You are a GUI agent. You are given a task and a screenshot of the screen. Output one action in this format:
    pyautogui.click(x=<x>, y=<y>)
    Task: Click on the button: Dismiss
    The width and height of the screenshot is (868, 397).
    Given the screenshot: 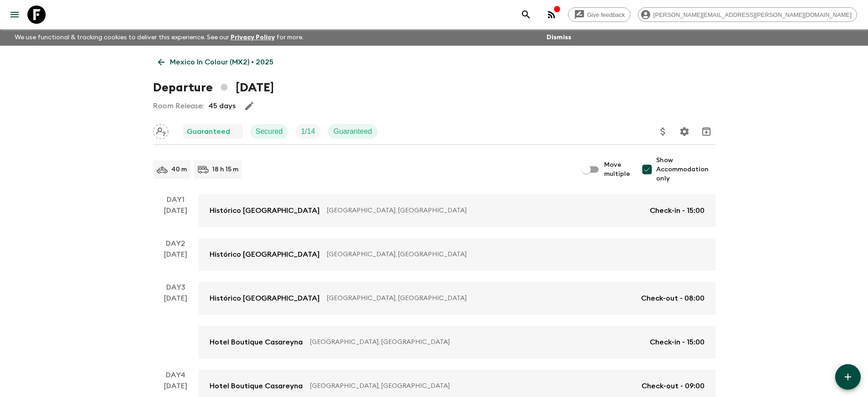 What is the action you would take?
    pyautogui.click(x=559, y=37)
    